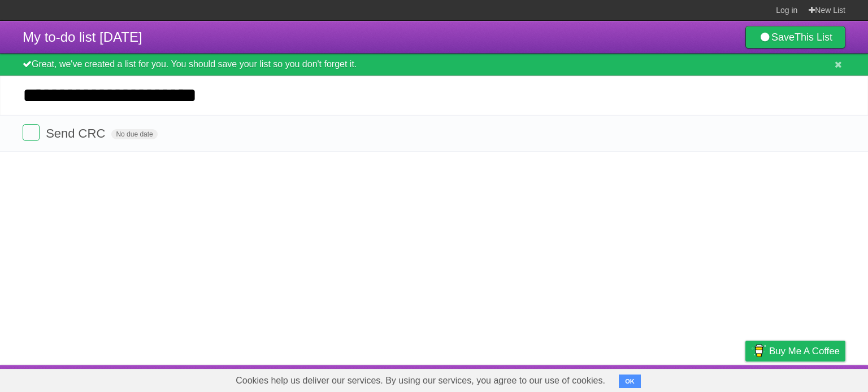  What do you see at coordinates (134, 134) in the screenshot?
I see `span: No due date` at bounding box center [134, 134].